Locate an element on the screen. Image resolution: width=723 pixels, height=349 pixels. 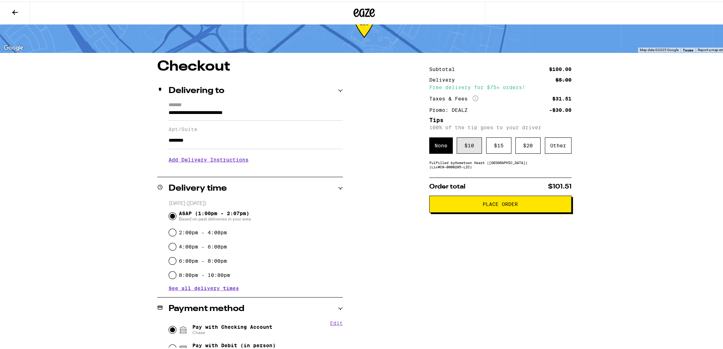
div: $ 15 is located at coordinates (498, 144).